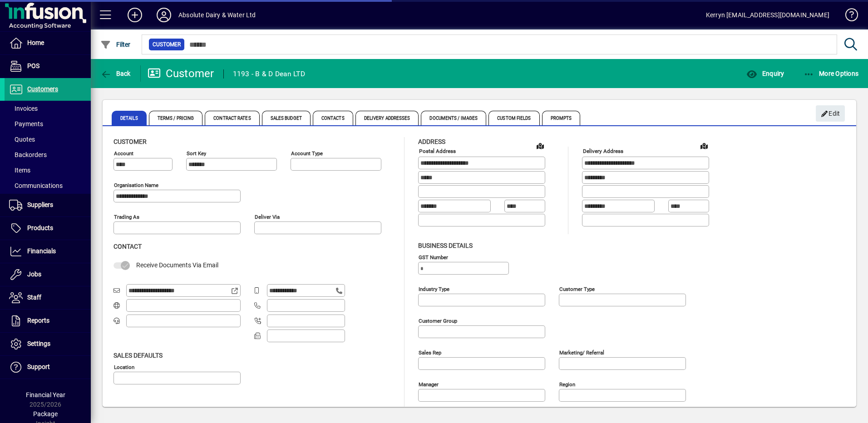 Image resolution: width=868 pixels, height=423 pixels. Describe the element at coordinates (26, 124) in the screenshot. I see `span: Payments` at that location.